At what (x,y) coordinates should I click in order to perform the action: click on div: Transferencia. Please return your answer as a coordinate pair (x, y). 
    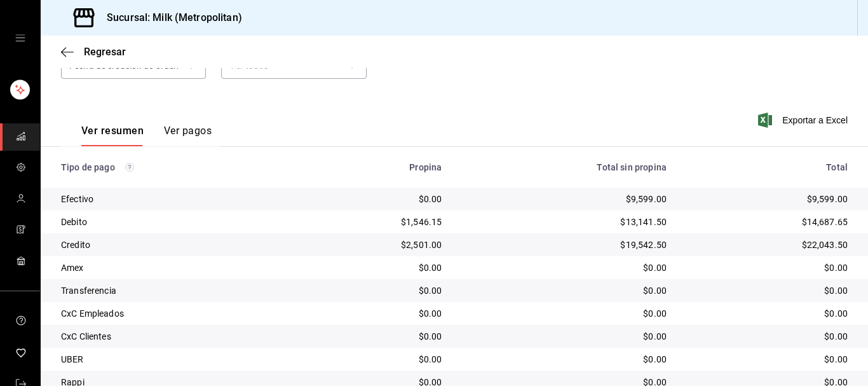
    Looking at the image, I should click on (175, 290).